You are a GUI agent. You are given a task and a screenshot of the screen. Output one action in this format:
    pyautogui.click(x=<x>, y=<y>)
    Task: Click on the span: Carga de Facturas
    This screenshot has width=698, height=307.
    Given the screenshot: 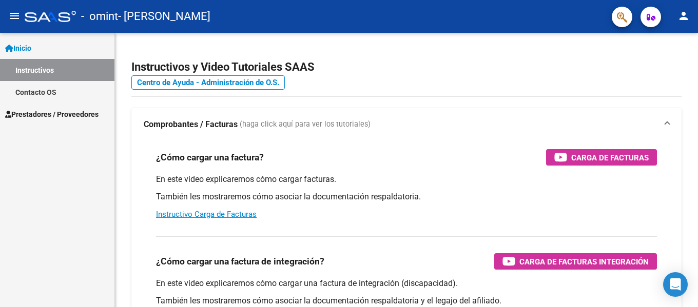 What is the action you would take?
    pyautogui.click(x=610, y=158)
    